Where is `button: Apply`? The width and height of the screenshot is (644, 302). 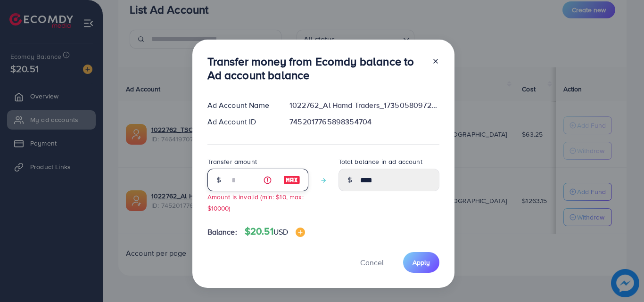 button: Apply is located at coordinates (421, 262).